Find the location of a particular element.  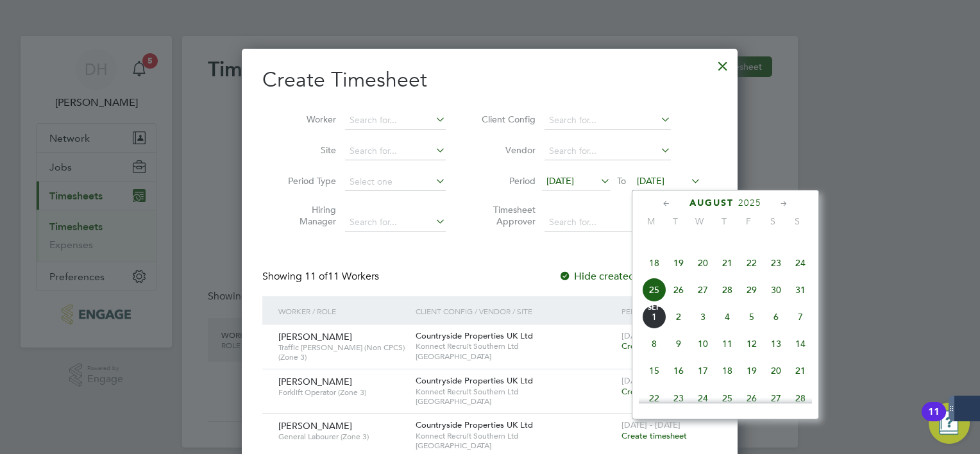

span: 31 is located at coordinates (801, 290).